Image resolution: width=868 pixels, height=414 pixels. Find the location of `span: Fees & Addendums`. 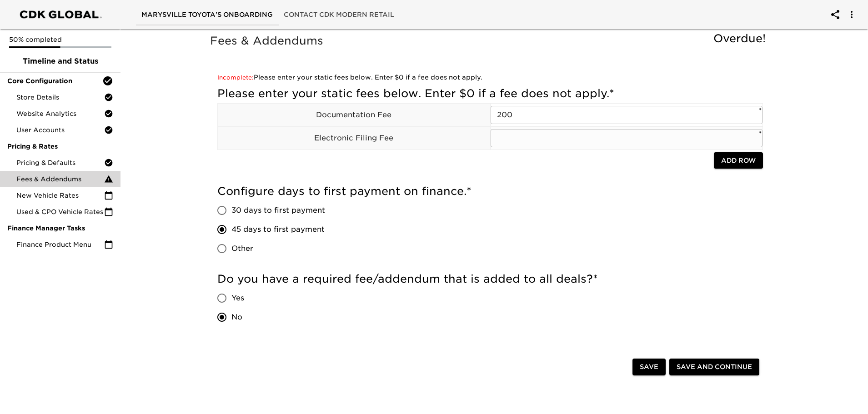

span: Fees & Addendums is located at coordinates (60, 179).